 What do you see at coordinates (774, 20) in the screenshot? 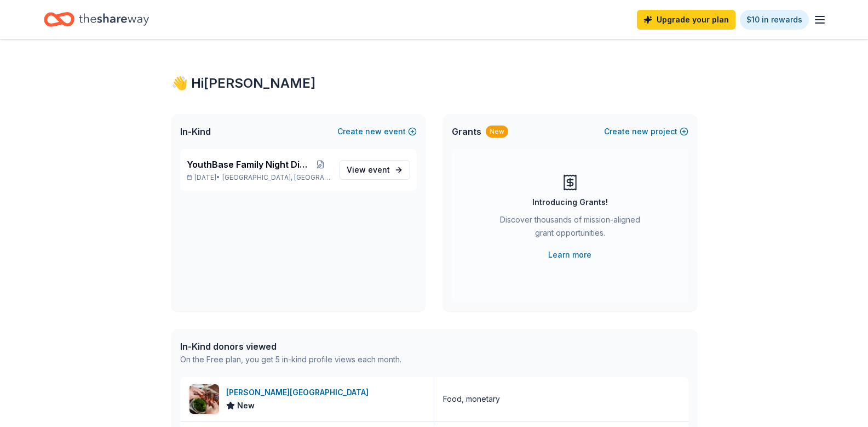
I see `a: $10 in rewards` at bounding box center [774, 20].